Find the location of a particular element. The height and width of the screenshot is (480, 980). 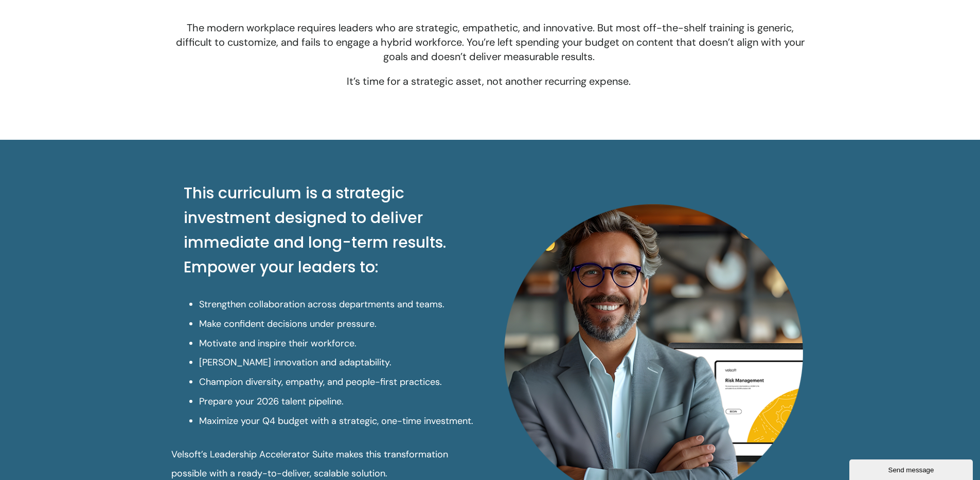

span: The modern workplace requires leaders who are strategic, empathetic, and innovative. But most off... is located at coordinates (490, 42).